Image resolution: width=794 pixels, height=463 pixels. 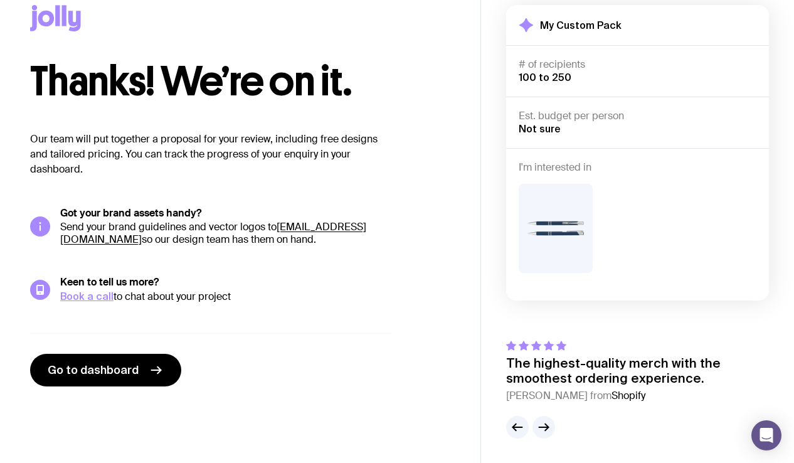 What do you see at coordinates (628, 395) in the screenshot?
I see `span: Shopify` at bounding box center [628, 395].